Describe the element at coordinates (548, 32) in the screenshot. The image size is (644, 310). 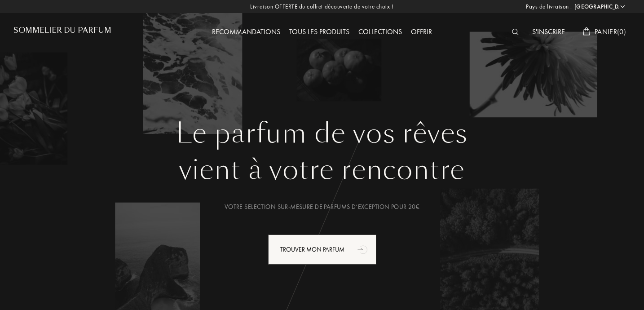
I see `div: S'inscrire` at that location.